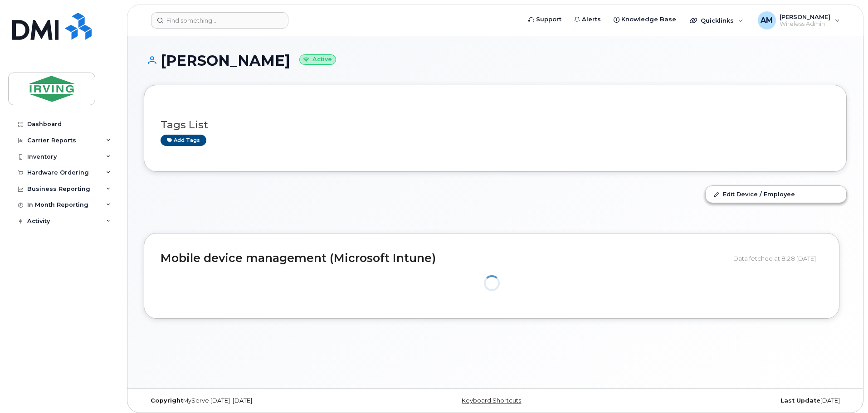 Image resolution: width=868 pixels, height=413 pixels. What do you see at coordinates (776, 194) in the screenshot?
I see `a: Edit Device / Employee` at bounding box center [776, 194].